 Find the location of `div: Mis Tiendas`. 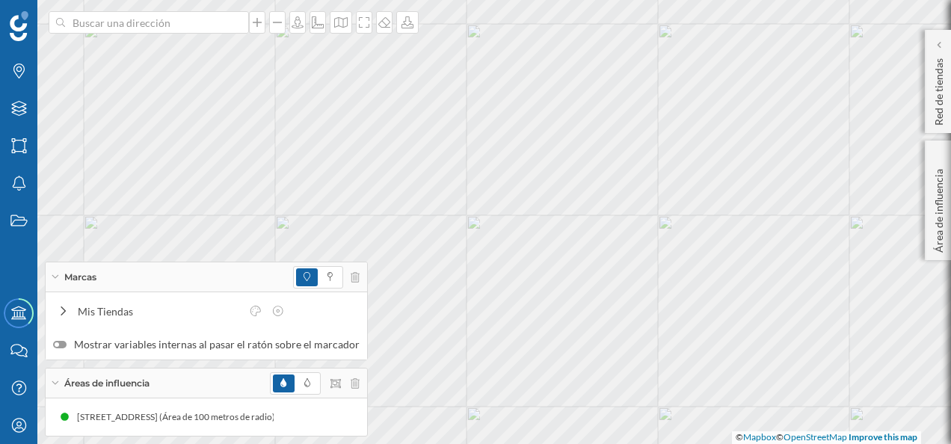

div: Mis Tiendas is located at coordinates (159, 311).